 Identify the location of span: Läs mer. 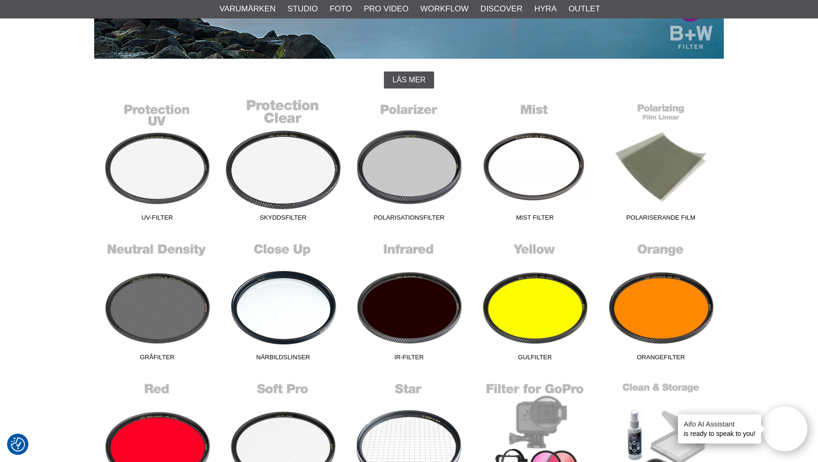
(409, 80).